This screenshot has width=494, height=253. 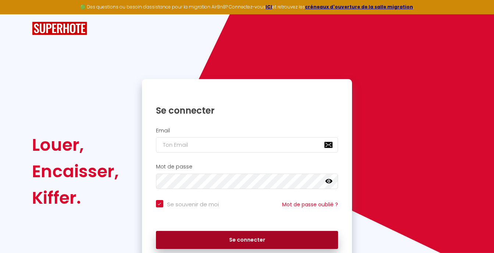 I want to click on a: créneaux d'ouverture de la salle migration, so click(x=359, y=7).